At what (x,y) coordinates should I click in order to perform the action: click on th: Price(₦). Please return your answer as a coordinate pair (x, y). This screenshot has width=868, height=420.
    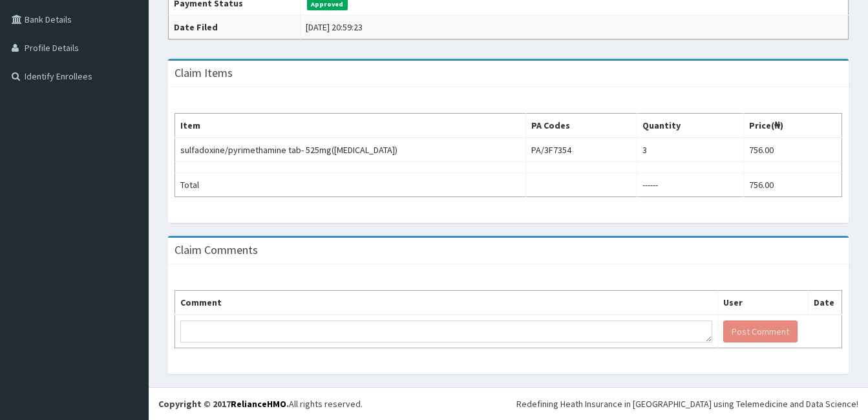
    Looking at the image, I should click on (792, 126).